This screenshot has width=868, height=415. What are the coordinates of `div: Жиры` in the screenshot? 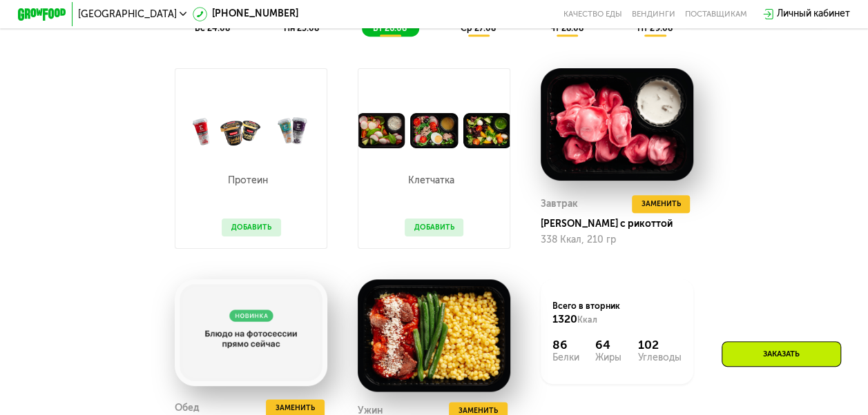 It's located at (609, 358).